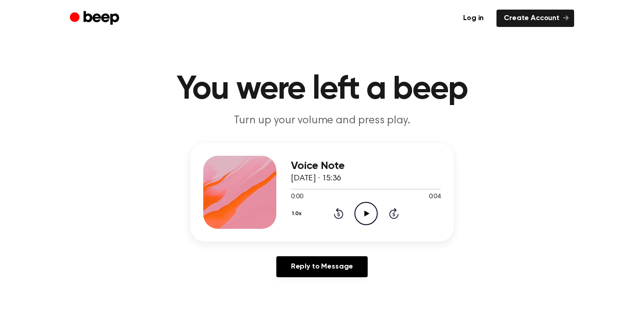 This screenshot has height=322, width=644. Describe the element at coordinates (536, 18) in the screenshot. I see `a: Create Account` at that location.